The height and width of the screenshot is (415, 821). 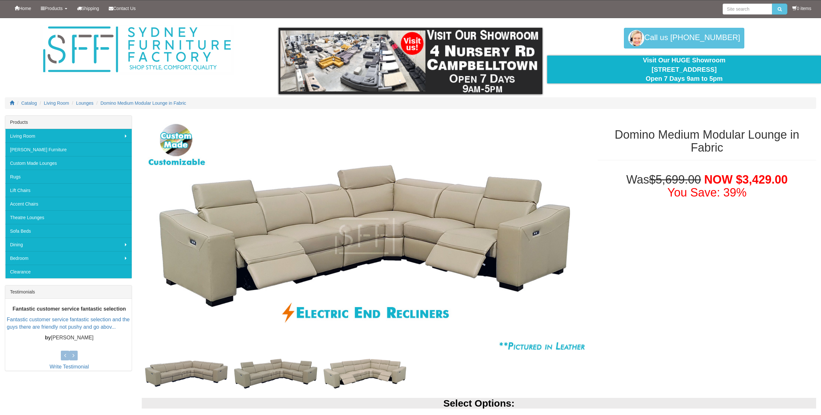 I want to click on a: Lounges, so click(x=85, y=103).